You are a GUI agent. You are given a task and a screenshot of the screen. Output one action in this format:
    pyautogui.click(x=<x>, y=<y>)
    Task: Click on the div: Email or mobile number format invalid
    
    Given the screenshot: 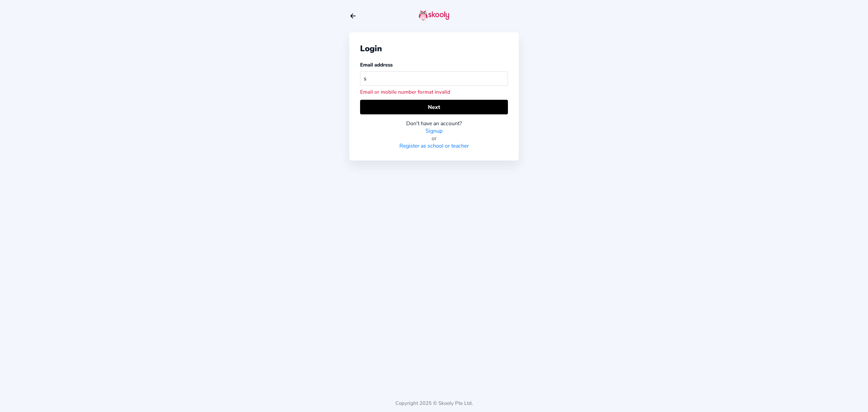 What is the action you would take?
    pyautogui.click(x=434, y=92)
    